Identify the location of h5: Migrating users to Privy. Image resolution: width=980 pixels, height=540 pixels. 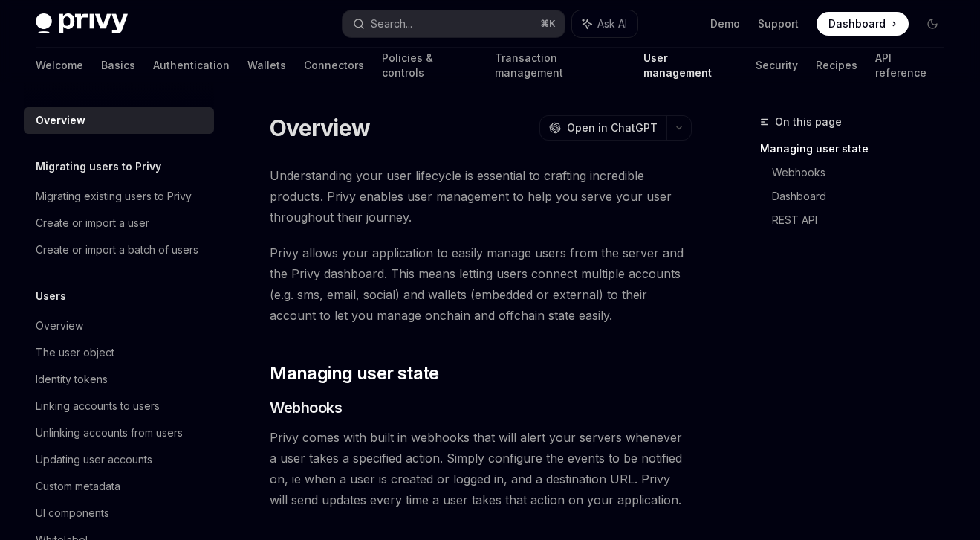
(98, 167).